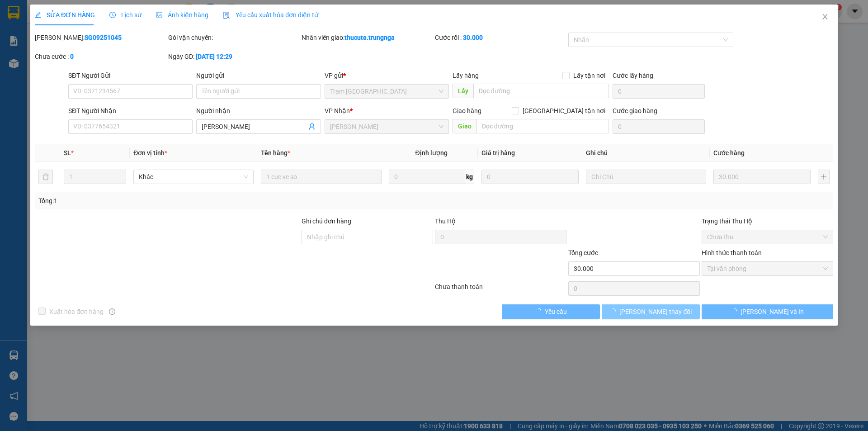  I want to click on img: icon, so click(227, 16).